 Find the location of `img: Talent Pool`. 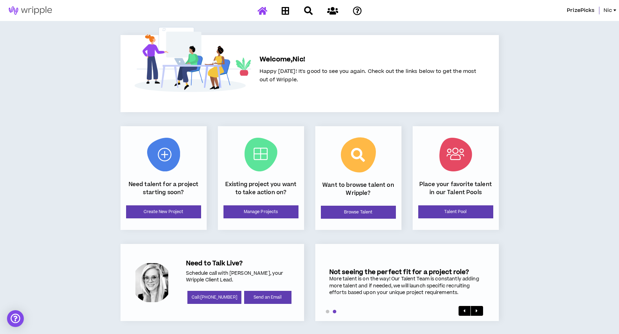

img: Talent Pool is located at coordinates (456, 155).